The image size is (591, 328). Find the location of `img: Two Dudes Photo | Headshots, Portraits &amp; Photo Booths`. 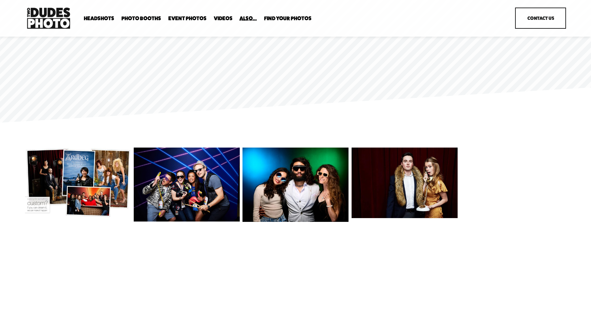

img: Two Dudes Photo | Headshots, Portraits &amp; Photo Booths is located at coordinates (49, 18).